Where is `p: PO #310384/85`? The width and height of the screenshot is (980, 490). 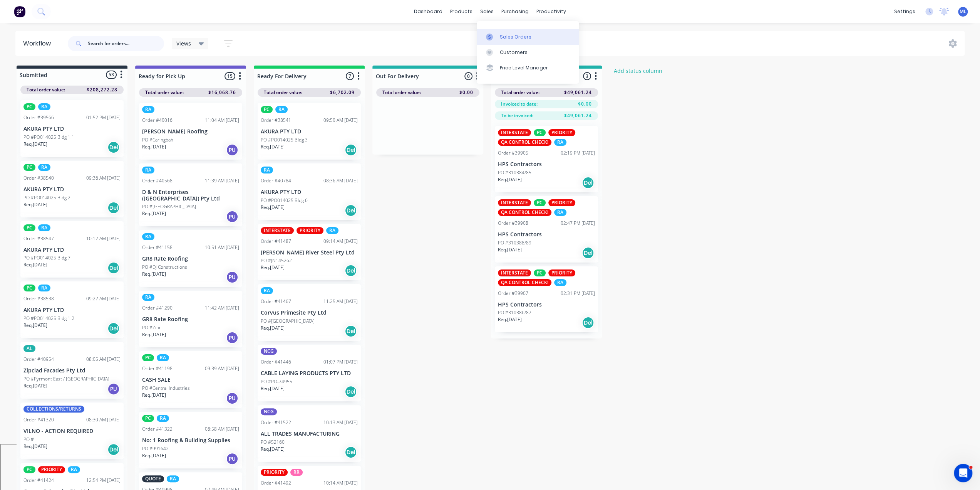
p: PO #310384/85 is located at coordinates (515, 172).